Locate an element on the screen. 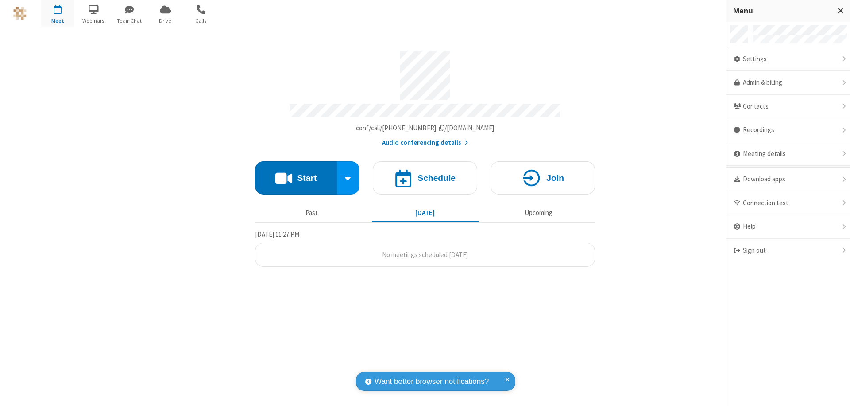  h3: Menu is located at coordinates (782, 11).